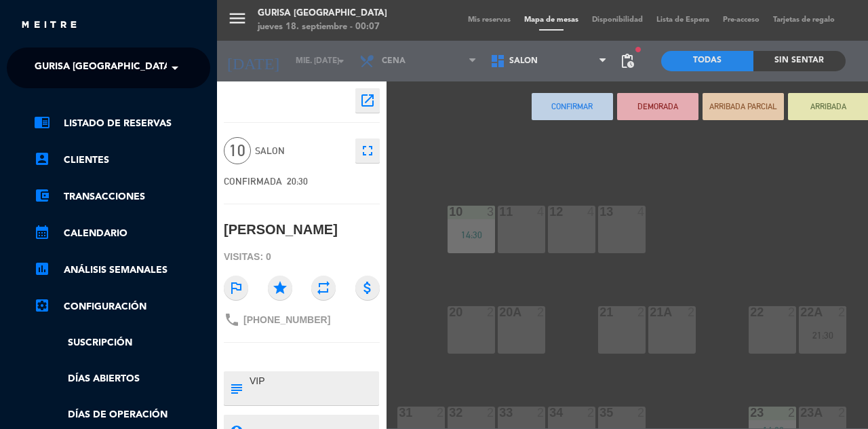 The image size is (868, 429). What do you see at coordinates (122, 160) in the screenshot?
I see `a: account_boxClientes` at bounding box center [122, 160].